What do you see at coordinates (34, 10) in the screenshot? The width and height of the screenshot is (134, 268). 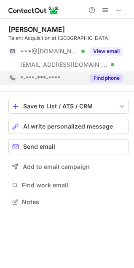 I see `img: ContactOut v5.3.10` at bounding box center [34, 10].